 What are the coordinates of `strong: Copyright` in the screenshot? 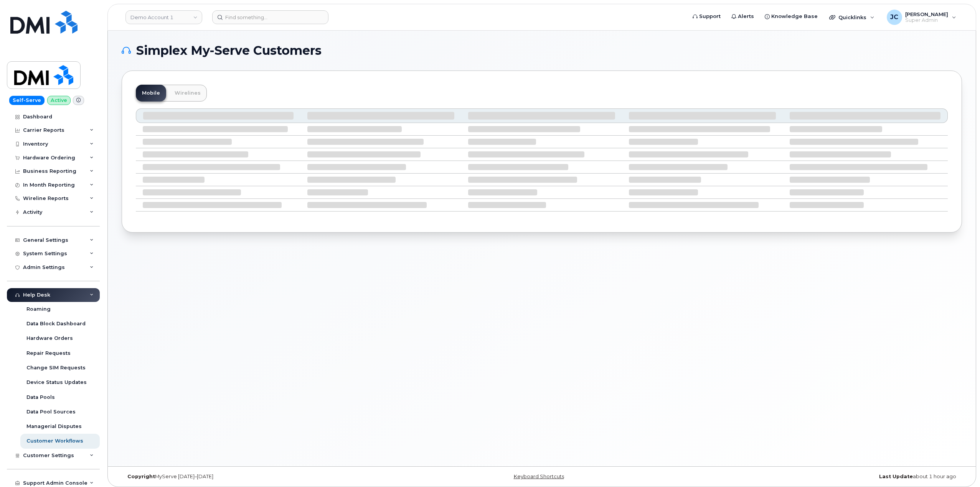 It's located at (141, 477).